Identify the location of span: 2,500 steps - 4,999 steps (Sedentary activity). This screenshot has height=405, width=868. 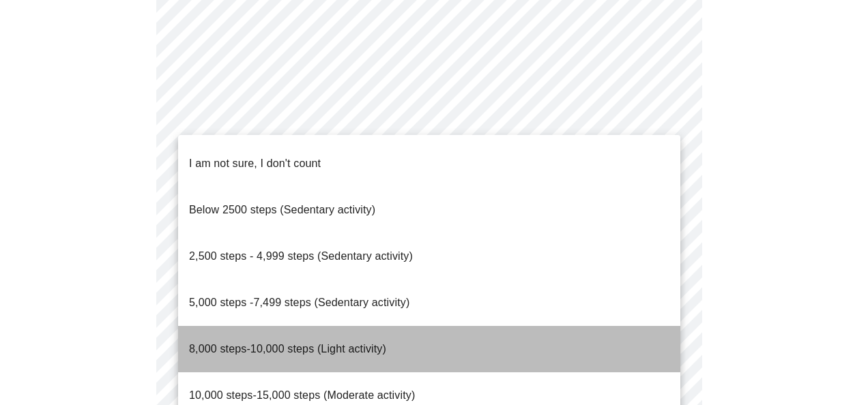
(301, 256).